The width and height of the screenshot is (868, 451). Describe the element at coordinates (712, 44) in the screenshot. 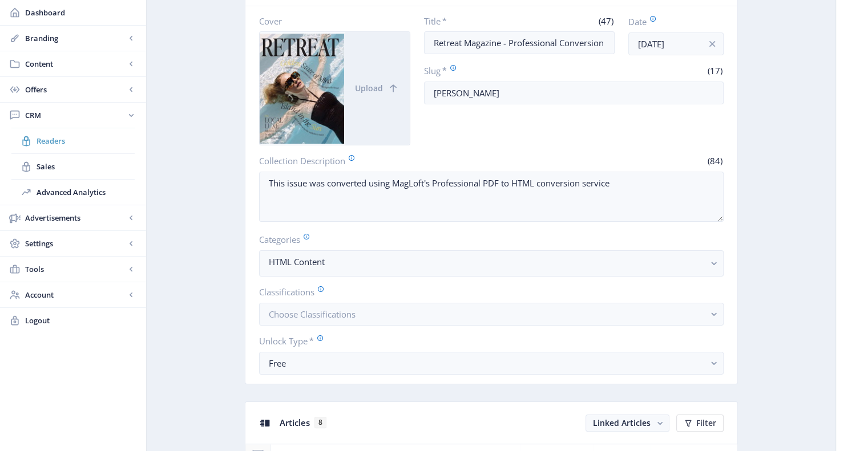

I see `button: info` at that location.